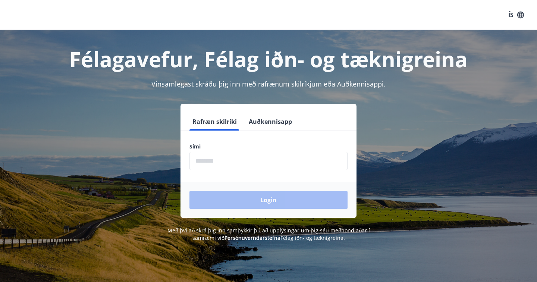  Describe the element at coordinates (270, 121) in the screenshot. I see `button: Auðkennisapp` at that location.